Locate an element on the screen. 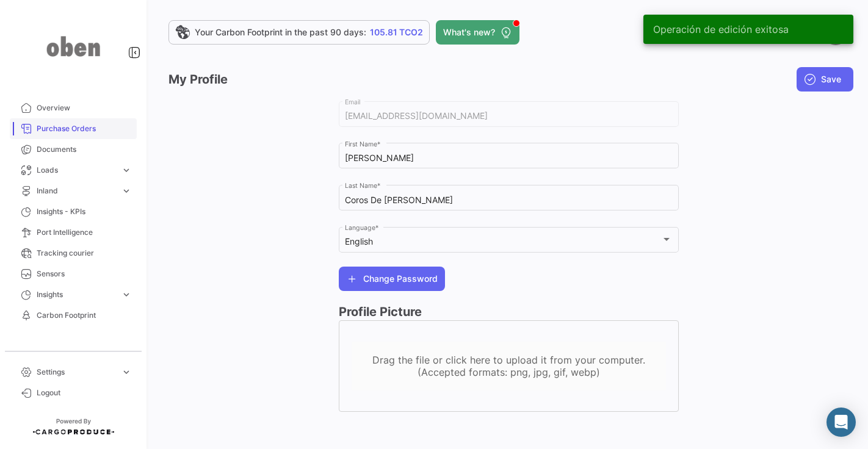  a: Sensors is located at coordinates (73, 274).